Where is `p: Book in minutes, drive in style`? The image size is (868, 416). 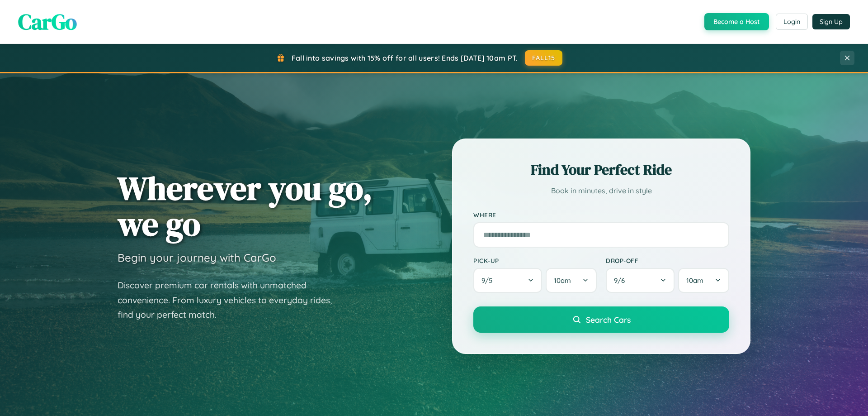
p: Book in minutes, drive in style is located at coordinates (601, 190).